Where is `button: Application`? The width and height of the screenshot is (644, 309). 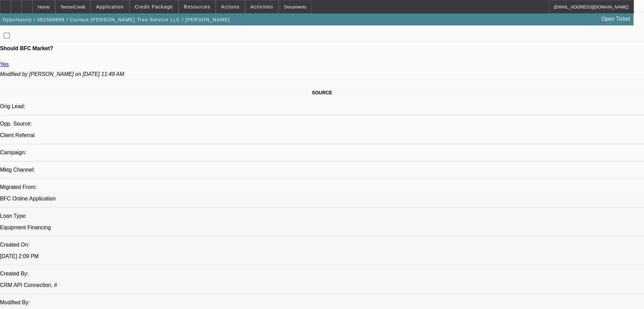
button: Application is located at coordinates (110, 7).